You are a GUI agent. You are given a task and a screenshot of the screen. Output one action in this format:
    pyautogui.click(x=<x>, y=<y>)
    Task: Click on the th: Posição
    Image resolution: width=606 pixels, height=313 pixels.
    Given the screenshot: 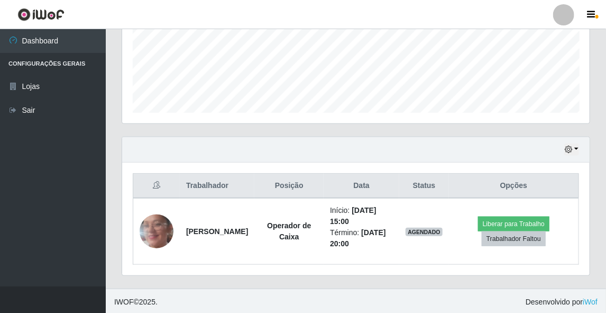 What is the action you would take?
    pyautogui.click(x=289, y=186)
    